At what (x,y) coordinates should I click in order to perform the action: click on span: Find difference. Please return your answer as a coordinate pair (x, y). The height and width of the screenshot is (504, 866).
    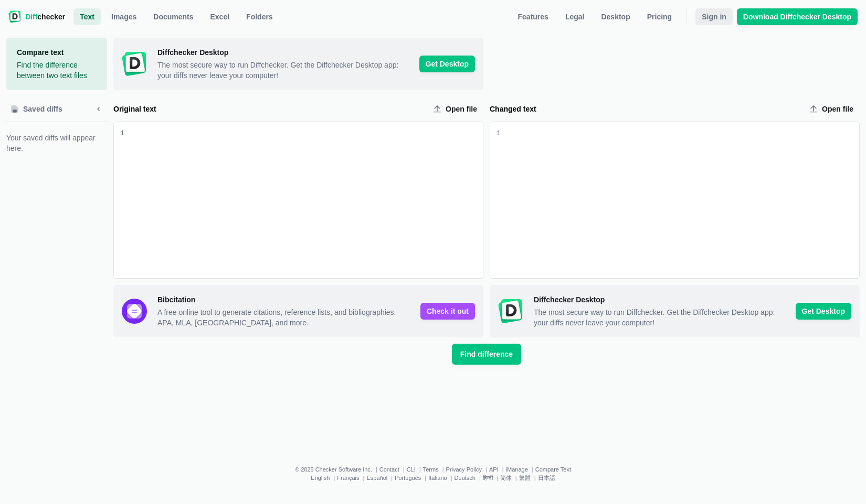
    Looking at the image, I should click on (486, 354).